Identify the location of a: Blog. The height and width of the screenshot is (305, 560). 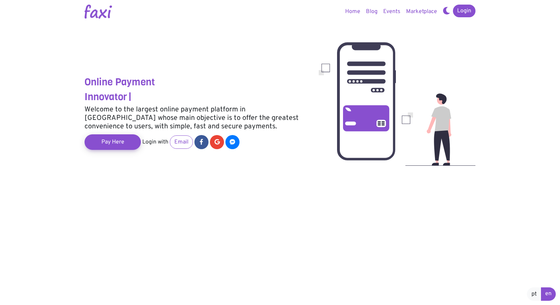
(371, 12).